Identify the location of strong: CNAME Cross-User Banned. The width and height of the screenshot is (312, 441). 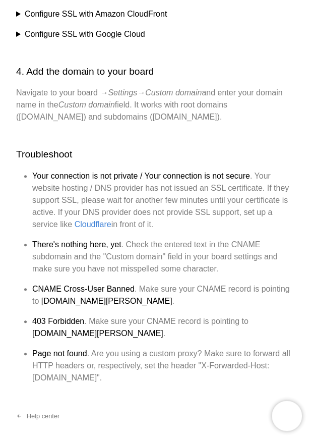
(83, 288).